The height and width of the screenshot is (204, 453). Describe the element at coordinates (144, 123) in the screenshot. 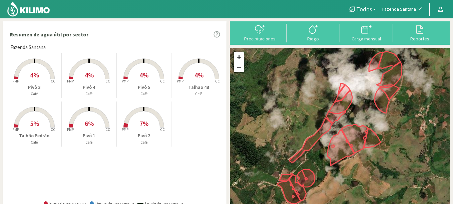

I see `span: 7%` at that location.